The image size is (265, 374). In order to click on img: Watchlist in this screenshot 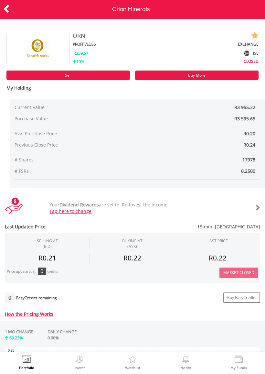, I will do `click(132, 360)`.